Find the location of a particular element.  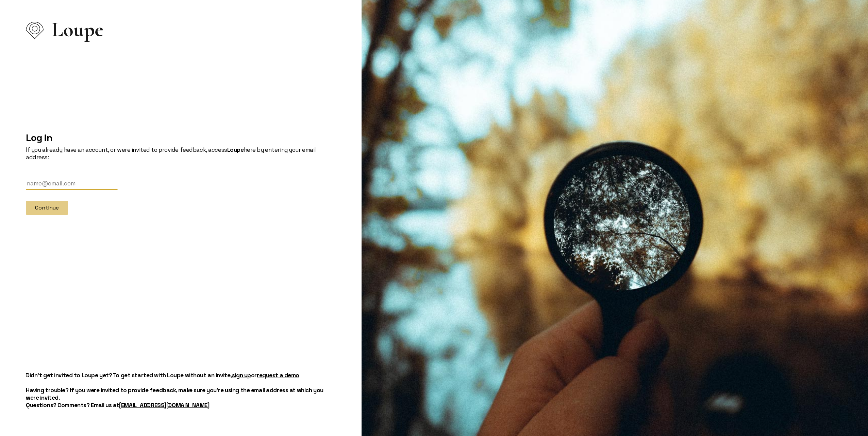

h5: Didn't get invited to Loupe yet? To get started with Loupe without an invite, or Having trouble? ... is located at coordinates (180, 390).